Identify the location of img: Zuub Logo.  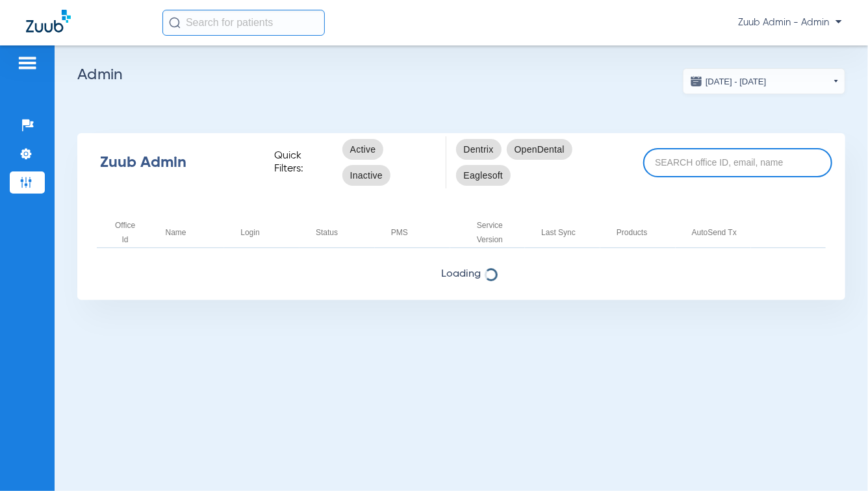
(48, 21).